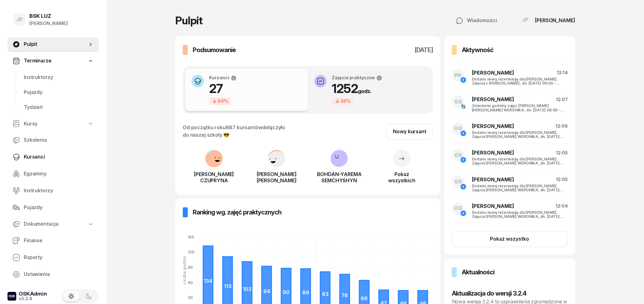 The width and height of the screenshot is (644, 304). What do you see at coordinates (31, 124) in the screenshot?
I see `span: Kursy` at bounding box center [31, 124].